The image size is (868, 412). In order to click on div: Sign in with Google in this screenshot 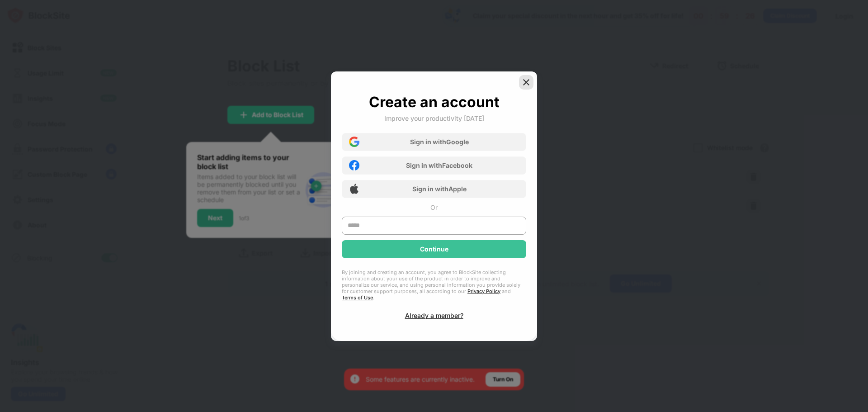, I will do `click(439, 142)`.